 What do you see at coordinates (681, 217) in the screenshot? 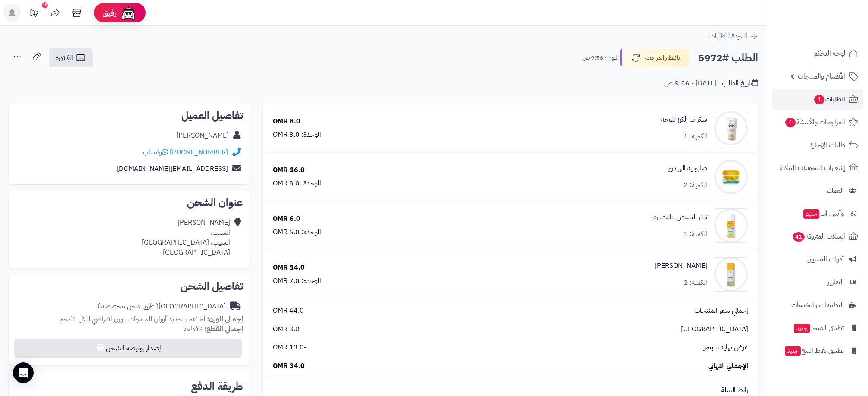
I see `a: تونر التبييض والنضارة` at bounding box center [681, 217].